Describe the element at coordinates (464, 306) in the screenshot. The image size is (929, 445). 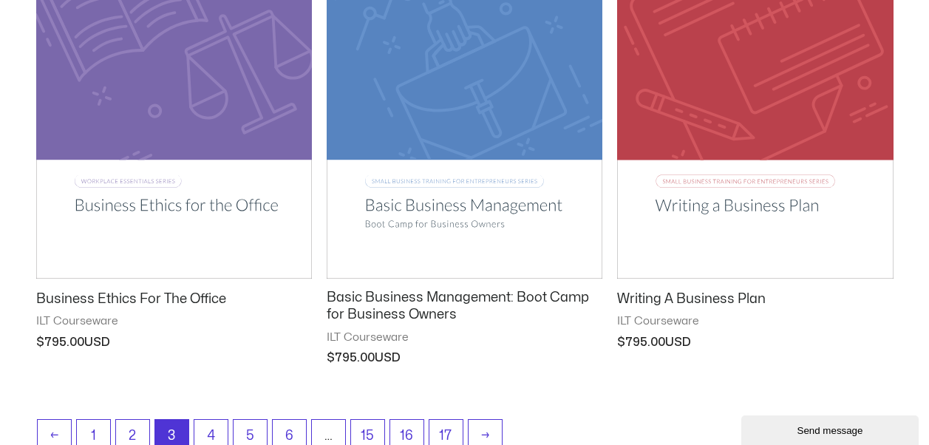
I see `h2: Basic Business Management: Boot Camp for Business Owners` at that location.